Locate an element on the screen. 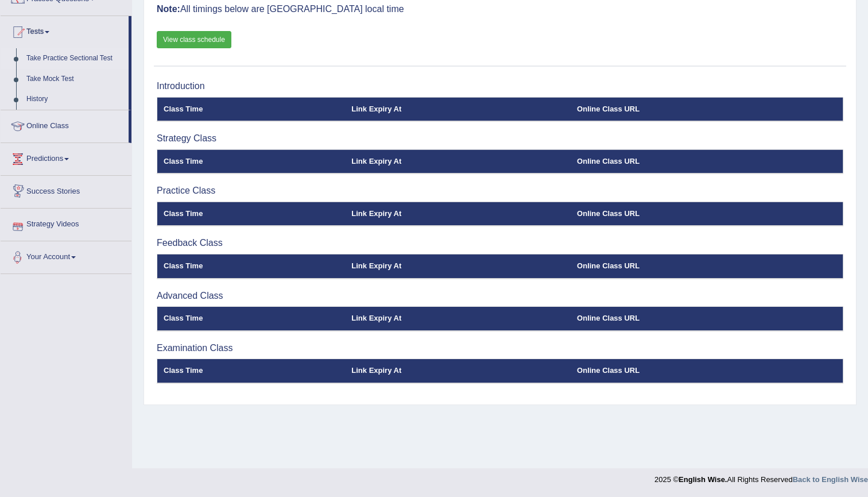 Image resolution: width=868 pixels, height=497 pixels. h3: Introduction is located at coordinates (500, 86).